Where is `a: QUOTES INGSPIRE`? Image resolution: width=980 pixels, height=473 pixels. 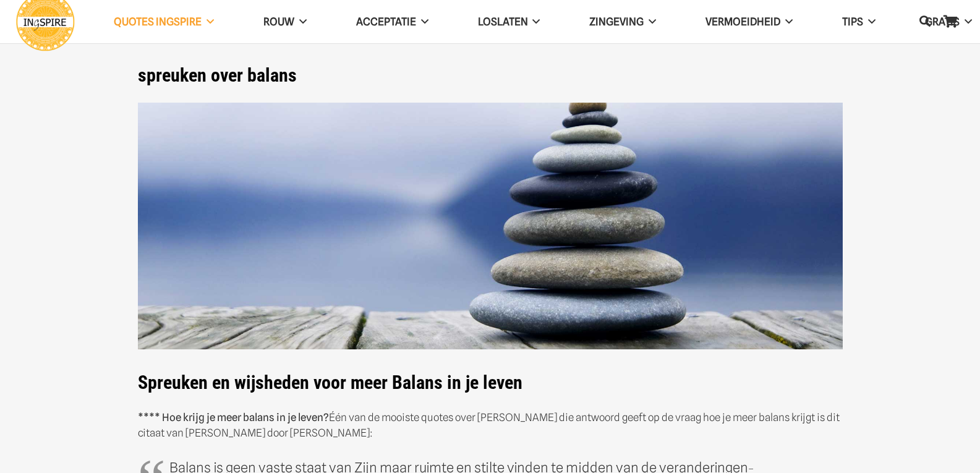
a: QUOTES INGSPIRE is located at coordinates (164, 22).